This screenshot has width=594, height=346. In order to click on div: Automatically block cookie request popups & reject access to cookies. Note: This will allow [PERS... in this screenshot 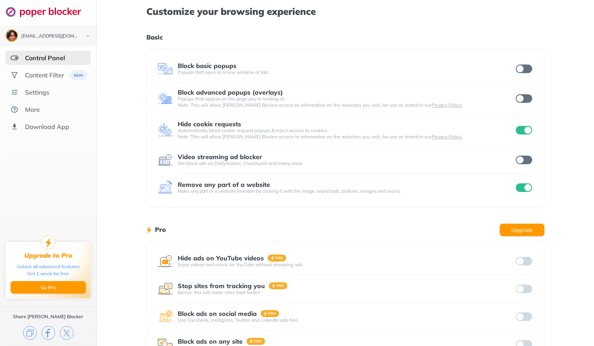, I will do `click(346, 134)`.